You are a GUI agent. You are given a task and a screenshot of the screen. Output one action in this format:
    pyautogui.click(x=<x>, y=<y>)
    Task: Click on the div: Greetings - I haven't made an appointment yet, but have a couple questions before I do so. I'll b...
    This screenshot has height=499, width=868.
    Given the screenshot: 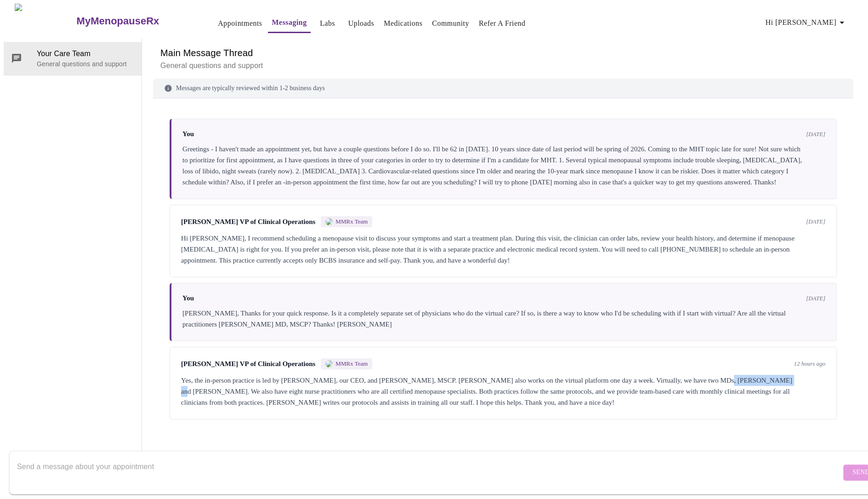 What is the action you would take?
    pyautogui.click(x=503, y=166)
    